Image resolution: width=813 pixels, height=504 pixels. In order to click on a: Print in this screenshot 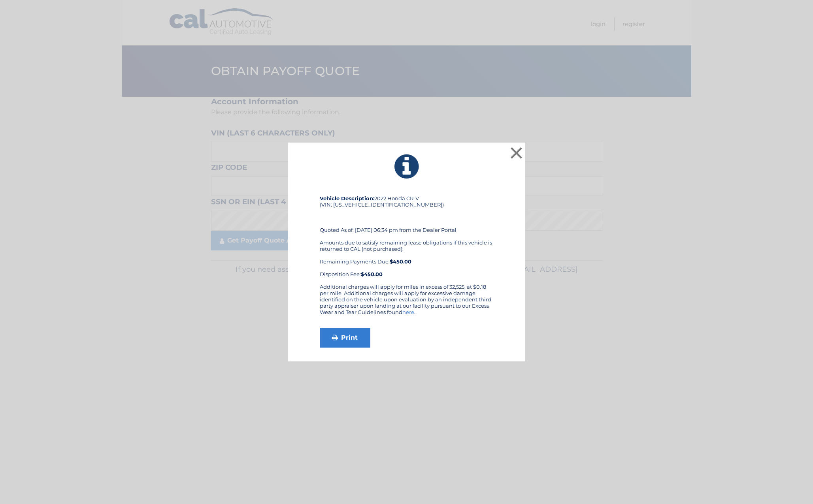, I will do `click(345, 338)`.